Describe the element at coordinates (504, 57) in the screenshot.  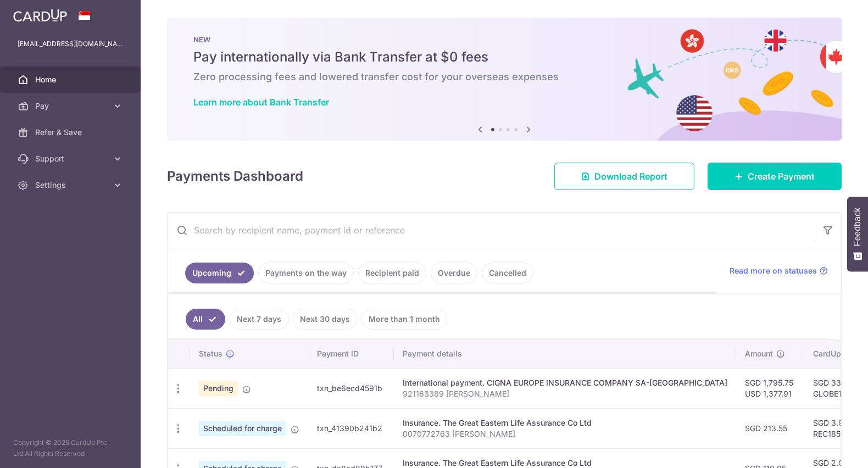
I see `h5: Pay internationally via Bank Transfer at $0 fees` at that location.